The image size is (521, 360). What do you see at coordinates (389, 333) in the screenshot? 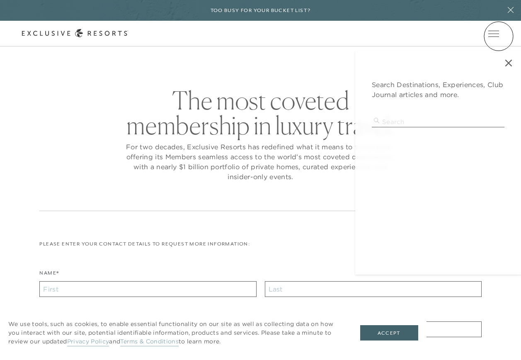
I see `button: Accept` at bounding box center [389, 333].